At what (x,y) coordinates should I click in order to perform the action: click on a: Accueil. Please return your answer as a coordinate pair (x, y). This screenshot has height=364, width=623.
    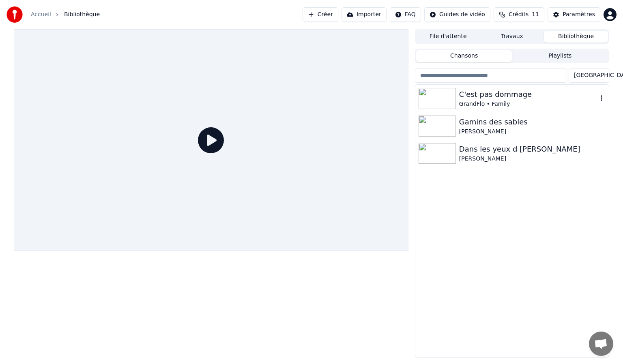
    Looking at the image, I should click on (41, 15).